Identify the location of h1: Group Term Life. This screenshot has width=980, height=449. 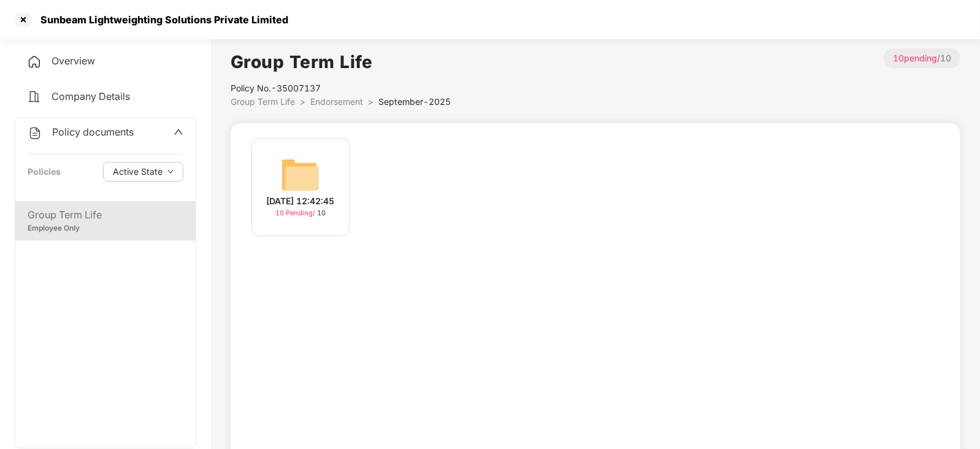
(340, 62).